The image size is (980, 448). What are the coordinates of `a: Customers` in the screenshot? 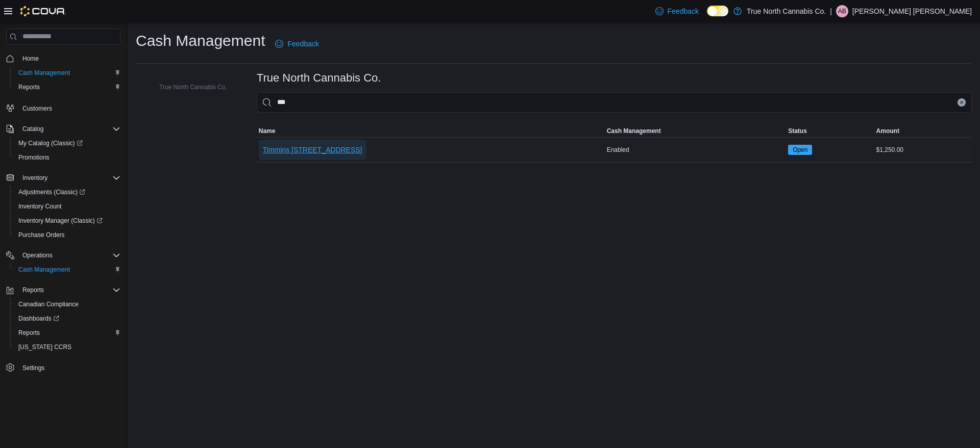 It's located at (37, 109).